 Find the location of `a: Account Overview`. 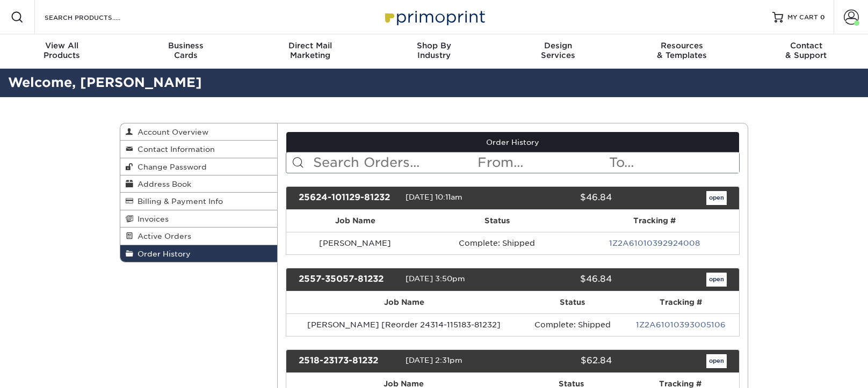

a: Account Overview is located at coordinates (199, 132).